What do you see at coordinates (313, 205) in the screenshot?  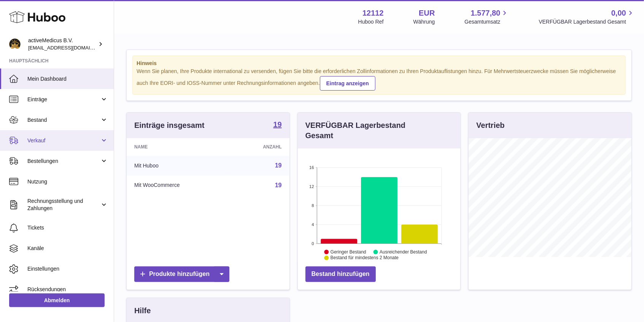 I see `text: 8` at bounding box center [313, 205].